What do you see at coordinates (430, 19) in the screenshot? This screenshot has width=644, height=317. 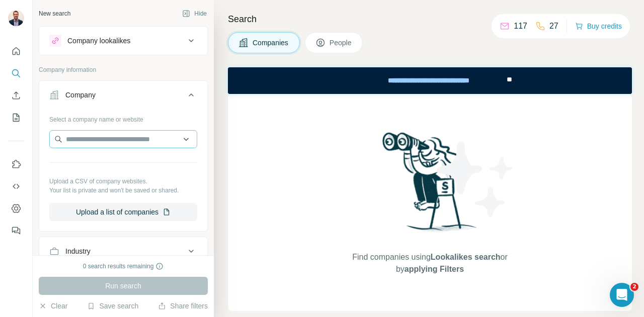 I see `h4: Search` at bounding box center [430, 19].